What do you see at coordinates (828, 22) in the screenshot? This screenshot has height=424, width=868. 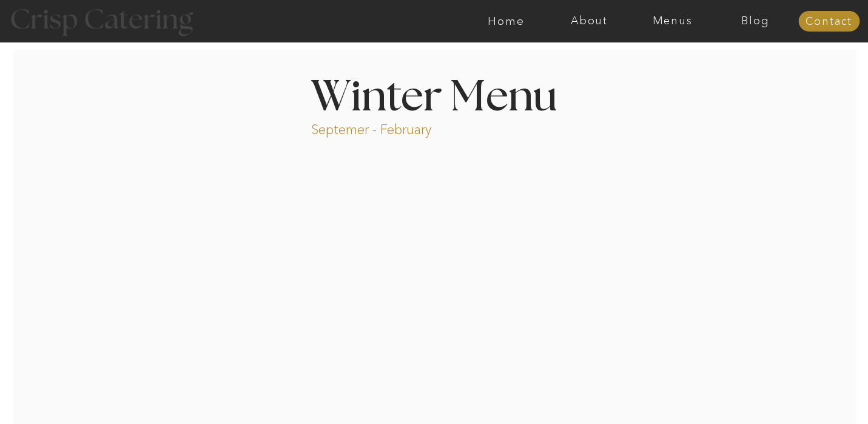 I see `a: Contact` at bounding box center [828, 22].